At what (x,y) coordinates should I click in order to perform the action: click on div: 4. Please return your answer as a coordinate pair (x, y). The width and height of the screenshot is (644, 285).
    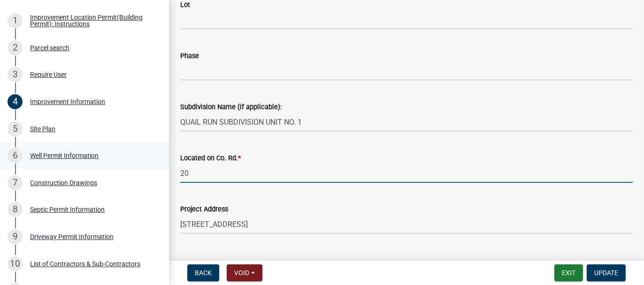
    Looking at the image, I should click on (15, 102).